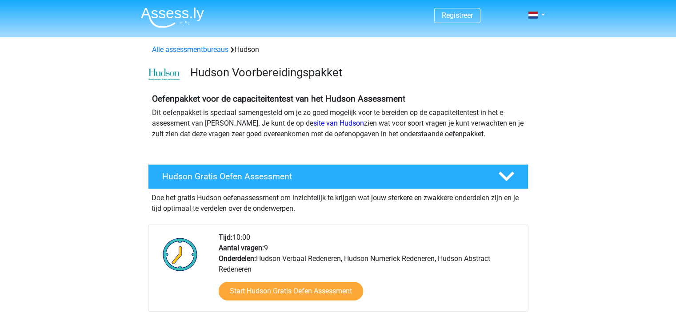 This screenshot has width=676, height=324. I want to click on img: cefd0e47479f4eb8e8c001c0d358d5812e054fa8.png, so click(164, 75).